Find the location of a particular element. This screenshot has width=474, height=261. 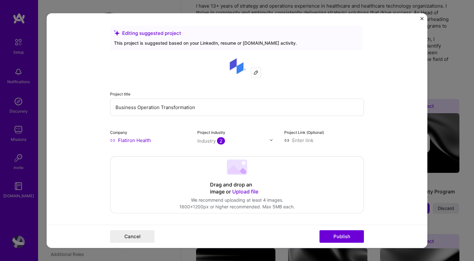

label: Project title is located at coordinates (120, 94).